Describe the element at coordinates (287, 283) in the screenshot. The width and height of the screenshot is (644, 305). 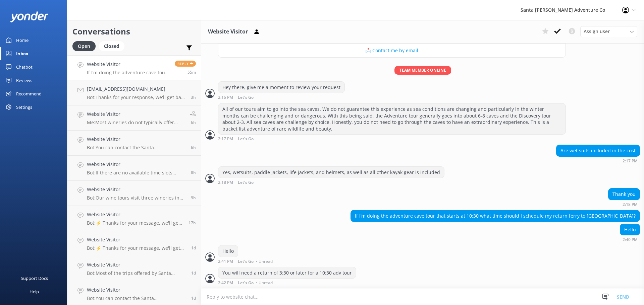
I see `div: Oct 13 2025 02:42pm (UTC -07:00) America/Tijuana` at that location.